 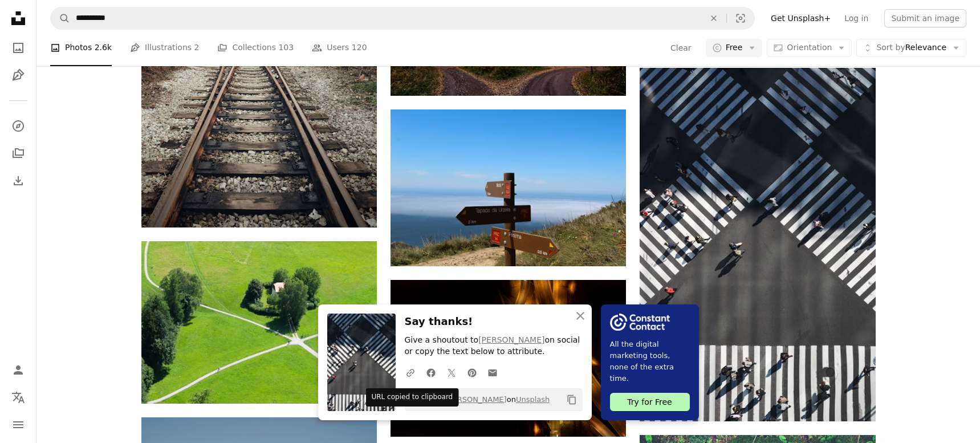 I want to click on a: Share on Pinterest, so click(x=472, y=372).